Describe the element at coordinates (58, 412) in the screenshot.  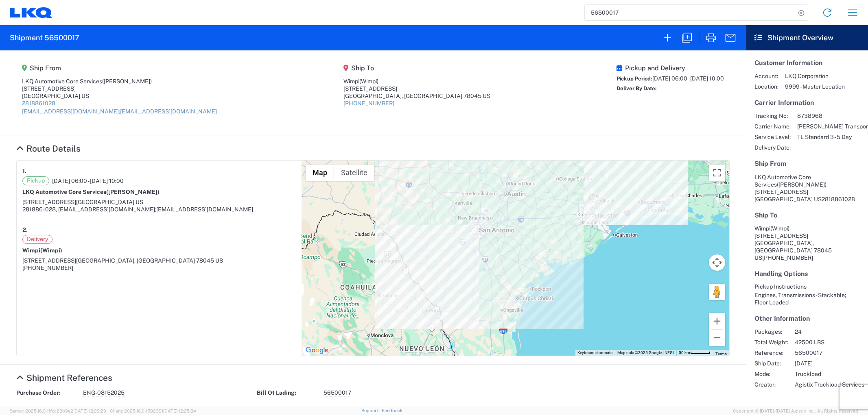
I see `span: Server: 2025.16.0-1ffcc23b9e2` at that location.